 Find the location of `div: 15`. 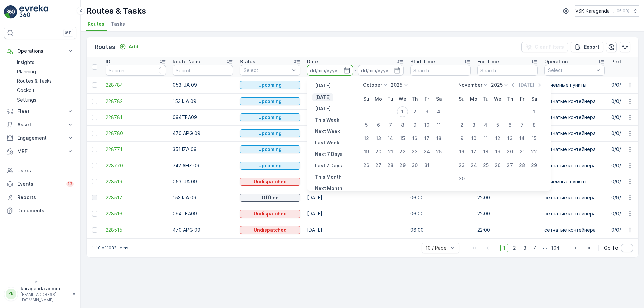

div: 15 is located at coordinates (403, 138).